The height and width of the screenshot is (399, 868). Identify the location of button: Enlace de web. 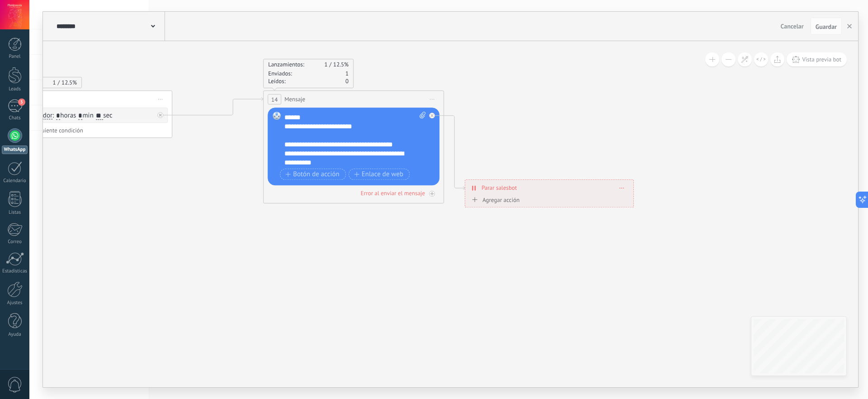
(379, 174).